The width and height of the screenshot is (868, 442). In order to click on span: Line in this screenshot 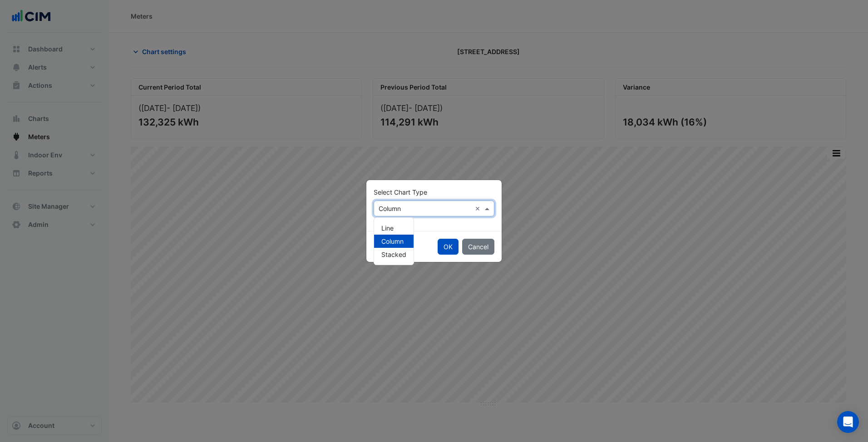, I will do `click(387, 228)`.